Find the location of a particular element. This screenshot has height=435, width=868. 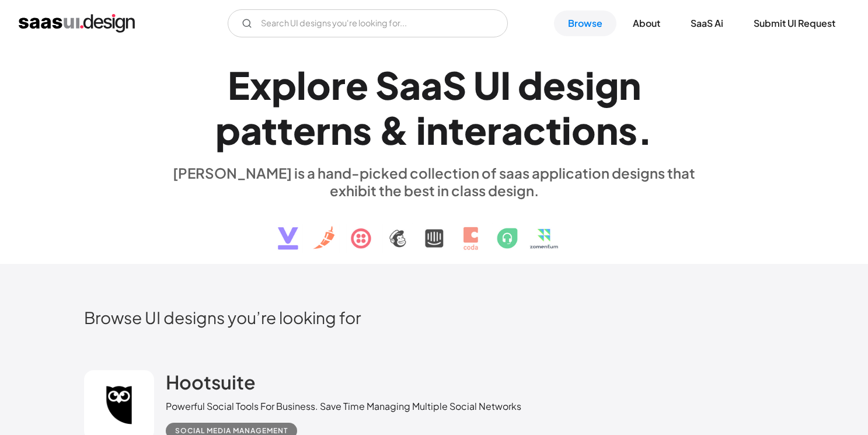

a: Submit UI Request is located at coordinates (795, 24).